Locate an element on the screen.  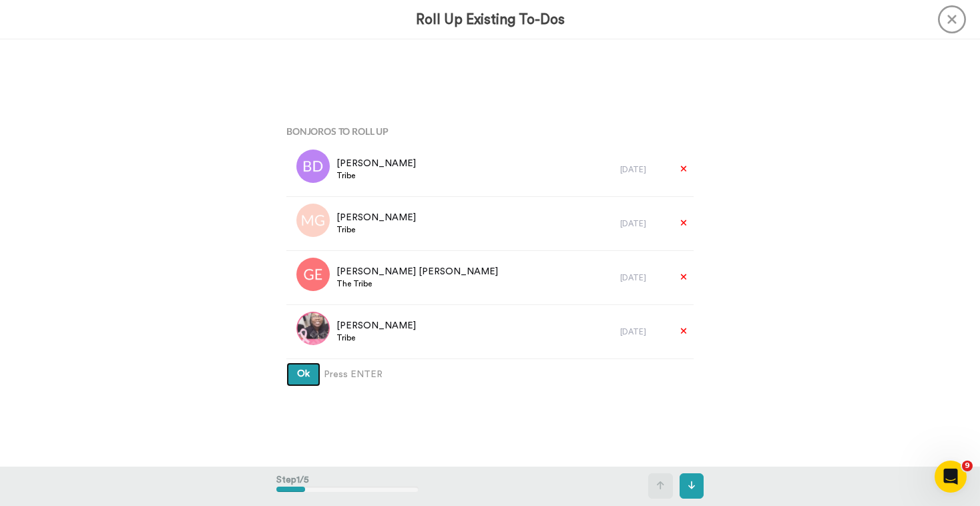
button: Ok is located at coordinates (303, 374).